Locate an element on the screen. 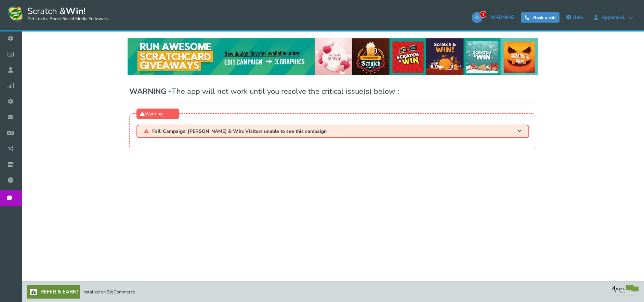  span: Installed on BigCommerce is located at coordinates (109, 292).